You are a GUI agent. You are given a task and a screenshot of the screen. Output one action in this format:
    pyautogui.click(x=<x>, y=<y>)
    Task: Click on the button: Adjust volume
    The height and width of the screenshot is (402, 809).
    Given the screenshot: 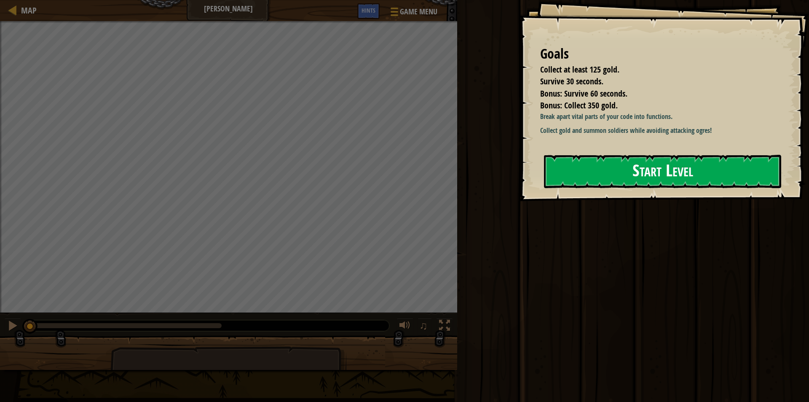 What is the action you would take?
    pyautogui.click(x=405, y=326)
    